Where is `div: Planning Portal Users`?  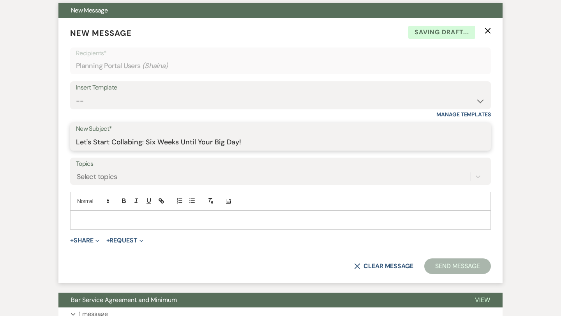 div: Planning Portal Users is located at coordinates (281, 66).